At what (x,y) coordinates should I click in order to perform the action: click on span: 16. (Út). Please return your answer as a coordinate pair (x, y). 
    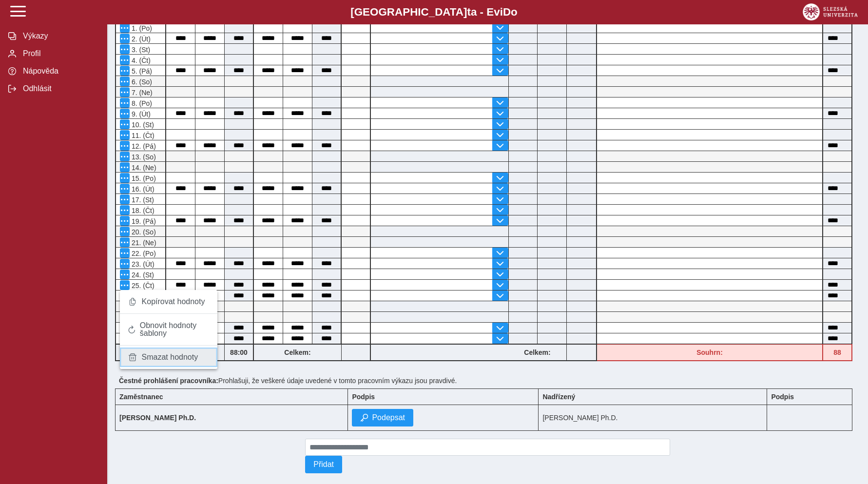
    Looking at the image, I should click on (142, 189).